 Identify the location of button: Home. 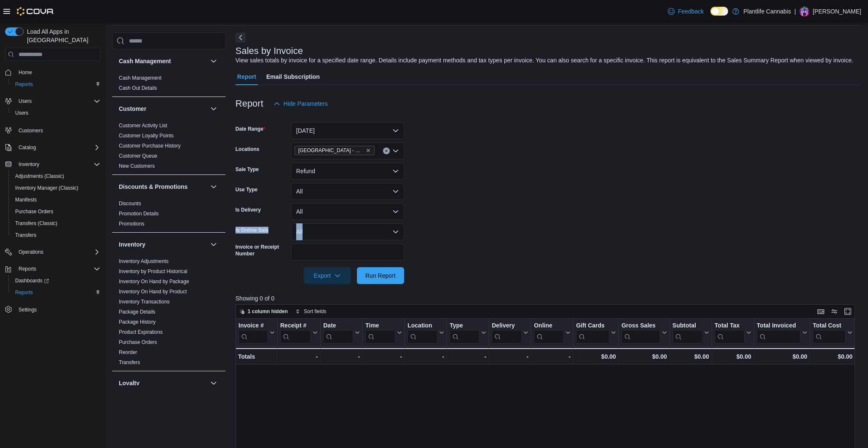
(53, 73).